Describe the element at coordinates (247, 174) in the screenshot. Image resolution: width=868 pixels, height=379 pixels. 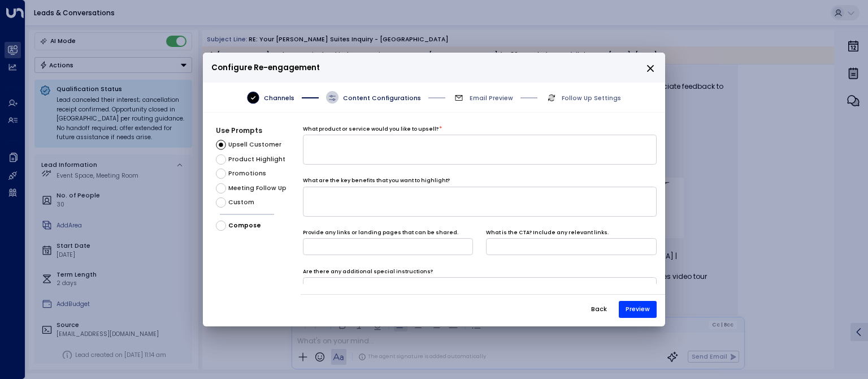
I see `span: Promotions` at that location.